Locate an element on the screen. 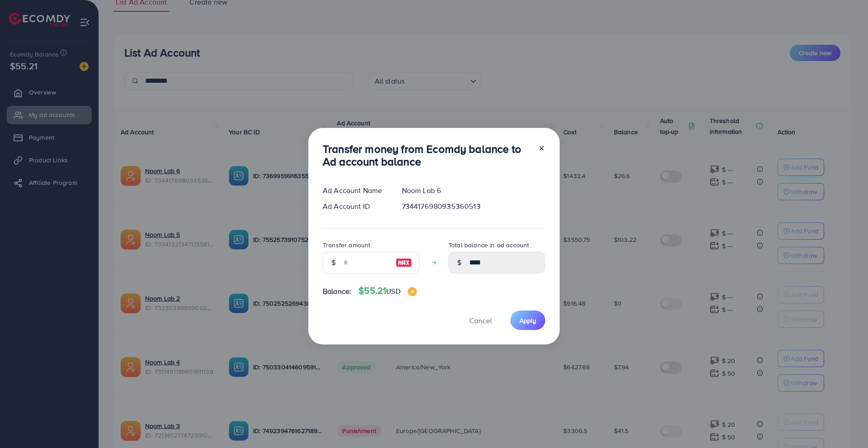 The width and height of the screenshot is (868, 448). span: Apply is located at coordinates (528, 320).